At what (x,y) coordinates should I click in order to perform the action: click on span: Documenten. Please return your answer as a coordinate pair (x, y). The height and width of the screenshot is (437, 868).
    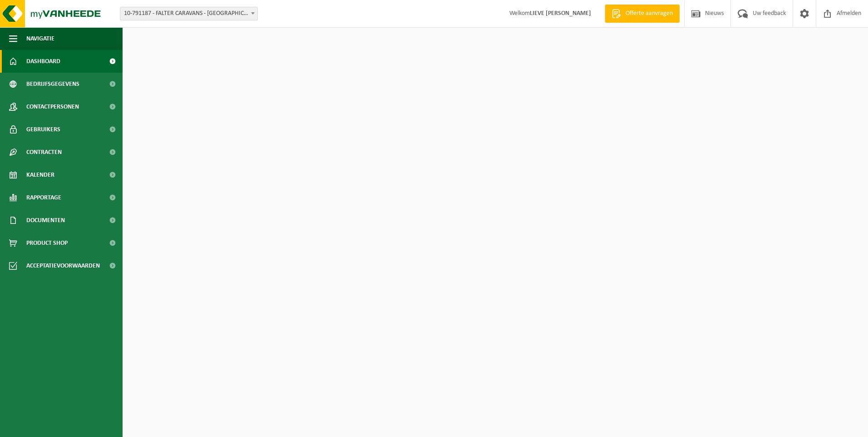
    Looking at the image, I should click on (45, 220).